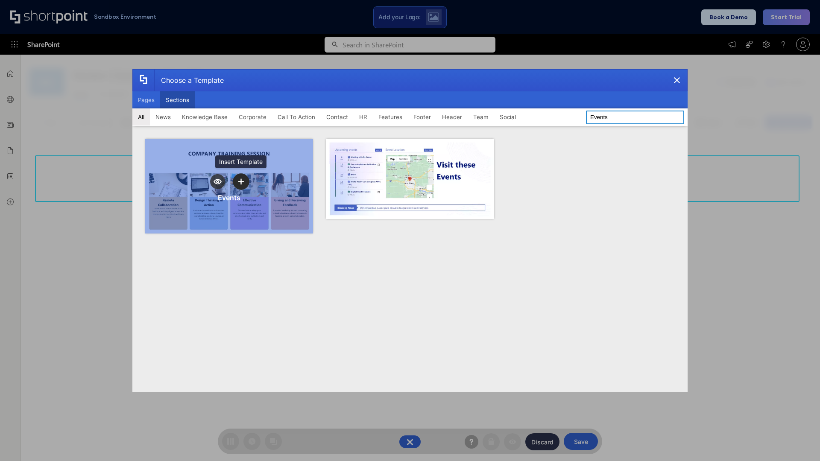  I want to click on button: Contact, so click(337, 117).